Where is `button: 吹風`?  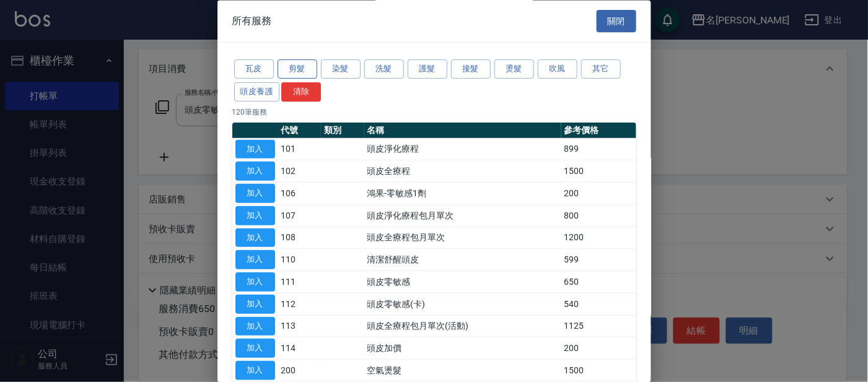
button: 吹風 is located at coordinates (558, 69).